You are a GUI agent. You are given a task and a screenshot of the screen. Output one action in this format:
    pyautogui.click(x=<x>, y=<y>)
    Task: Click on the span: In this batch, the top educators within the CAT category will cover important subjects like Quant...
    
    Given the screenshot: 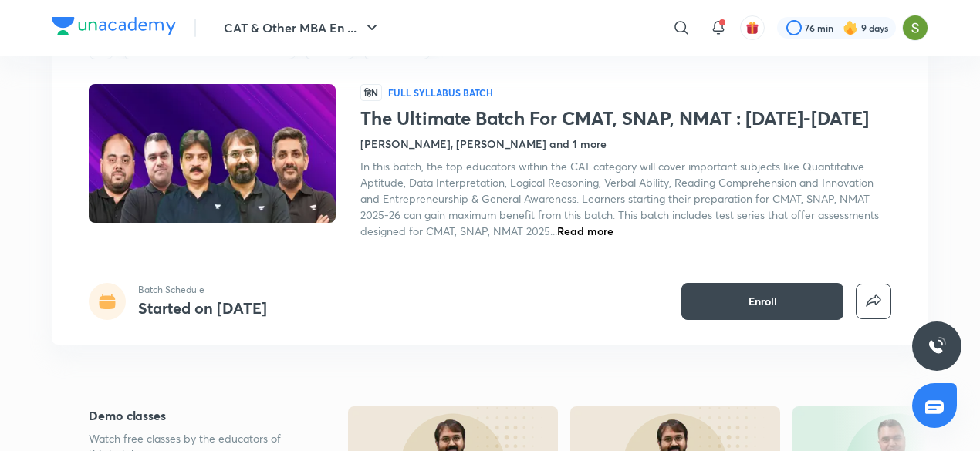 What is the action you would take?
    pyautogui.click(x=620, y=198)
    